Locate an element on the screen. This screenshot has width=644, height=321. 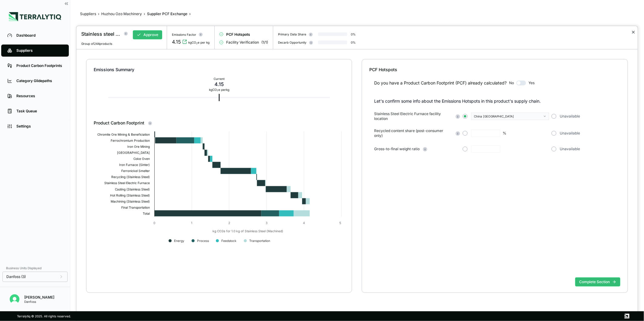
text: Casting (Stainless Steel) is located at coordinates (132, 189).